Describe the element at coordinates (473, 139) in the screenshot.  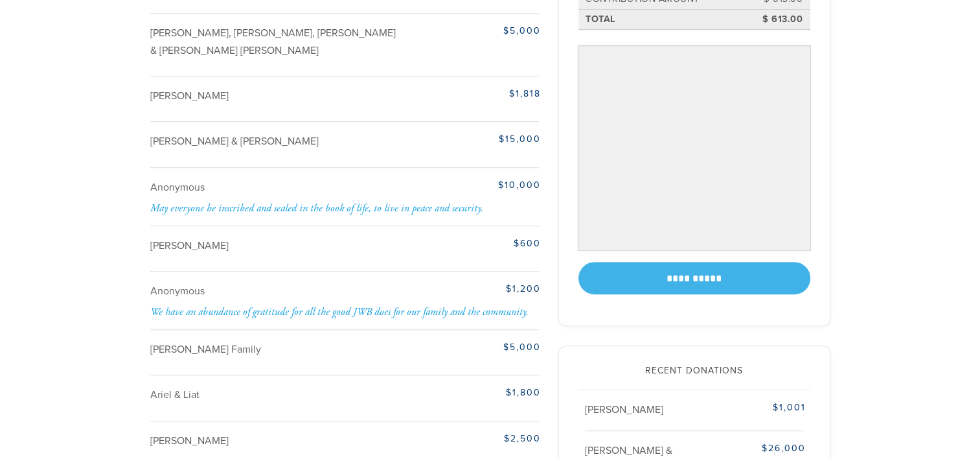
I see `div: $15,000` at that location.